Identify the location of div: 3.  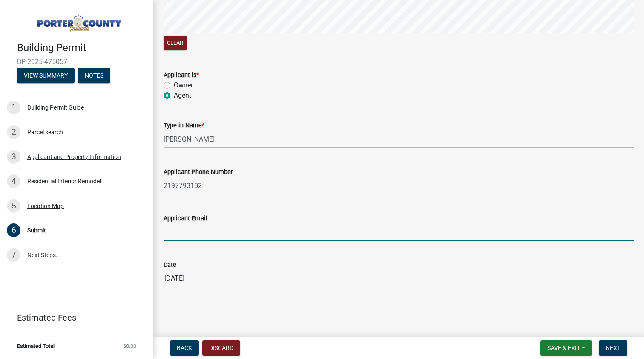
(13, 157).